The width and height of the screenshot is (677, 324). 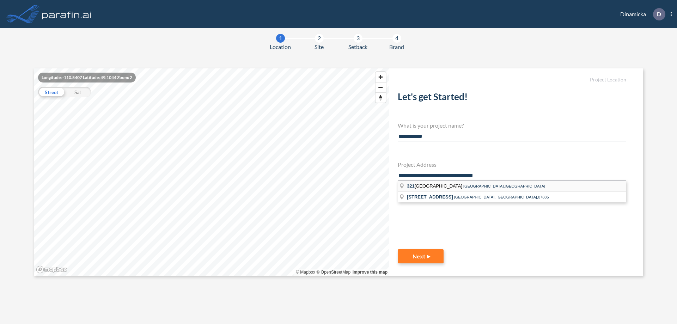 I want to click on span: Zoom out, so click(x=381, y=87).